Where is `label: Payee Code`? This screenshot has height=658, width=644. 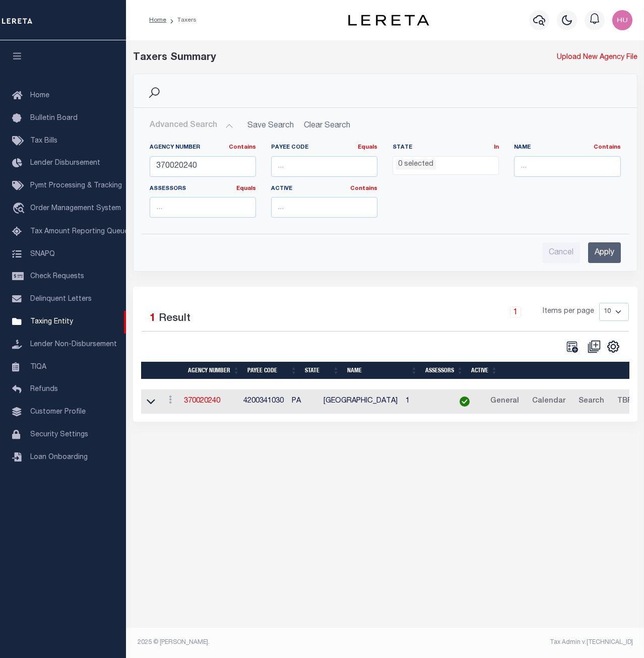
label: Payee Code is located at coordinates (324, 148).